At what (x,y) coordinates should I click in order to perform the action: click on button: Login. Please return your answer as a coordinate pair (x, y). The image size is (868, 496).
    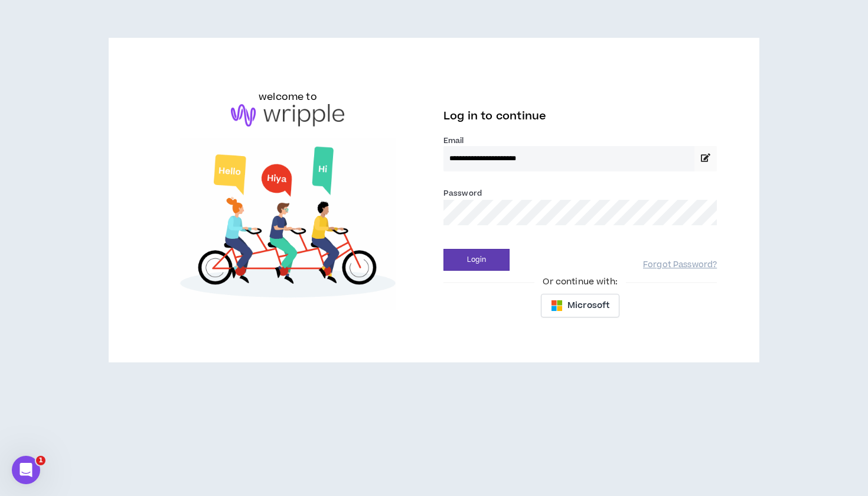
    Looking at the image, I should click on (477, 259).